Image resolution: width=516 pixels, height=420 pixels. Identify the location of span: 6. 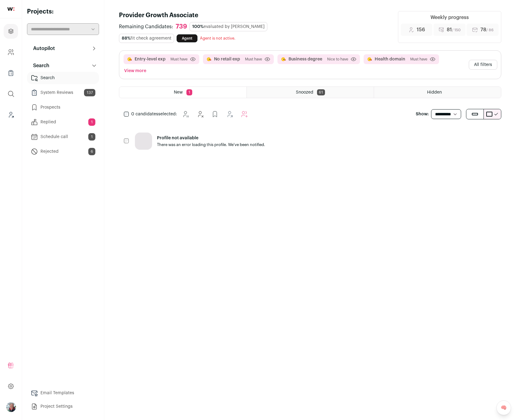
(91, 151).